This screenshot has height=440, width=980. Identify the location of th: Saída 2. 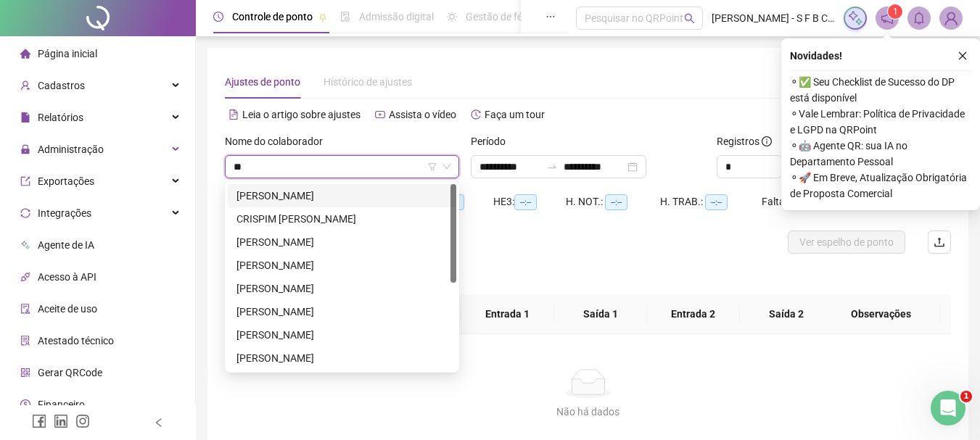
(786, 314).